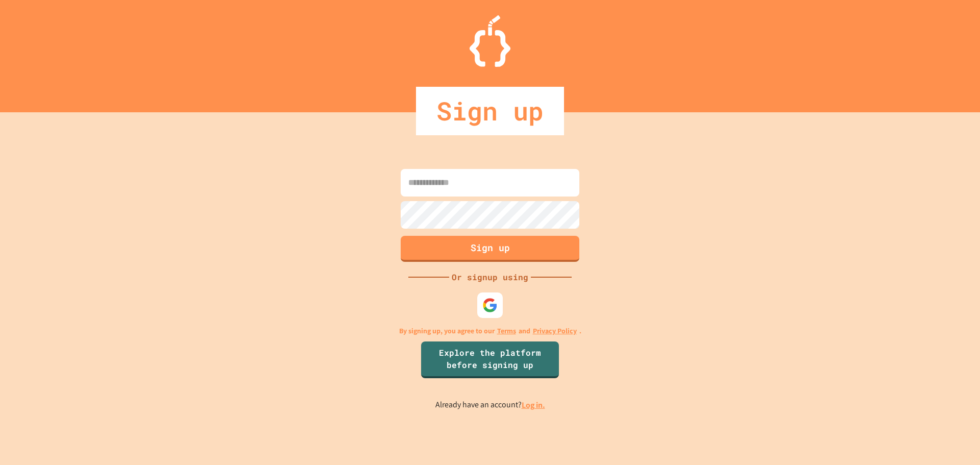 This screenshot has width=980, height=465. What do you see at coordinates (490, 360) in the screenshot?
I see `a: Explore the platform before signing up` at bounding box center [490, 360].